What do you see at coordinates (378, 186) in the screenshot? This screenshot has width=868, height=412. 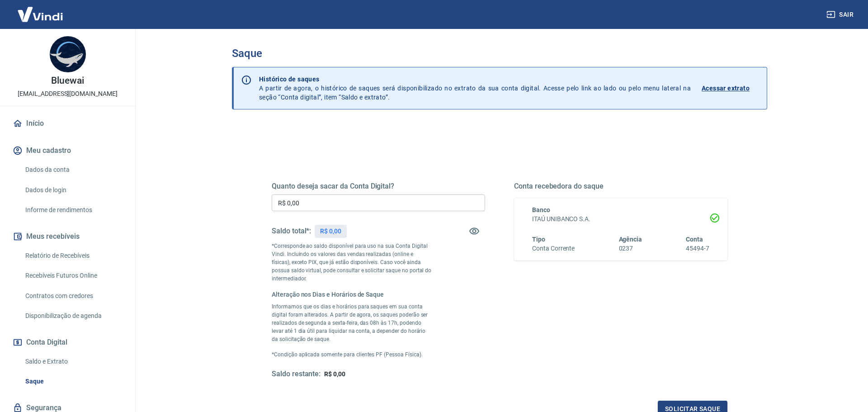 I see `h5: Quanto deseja sacar da Conta Digital?` at bounding box center [378, 186].